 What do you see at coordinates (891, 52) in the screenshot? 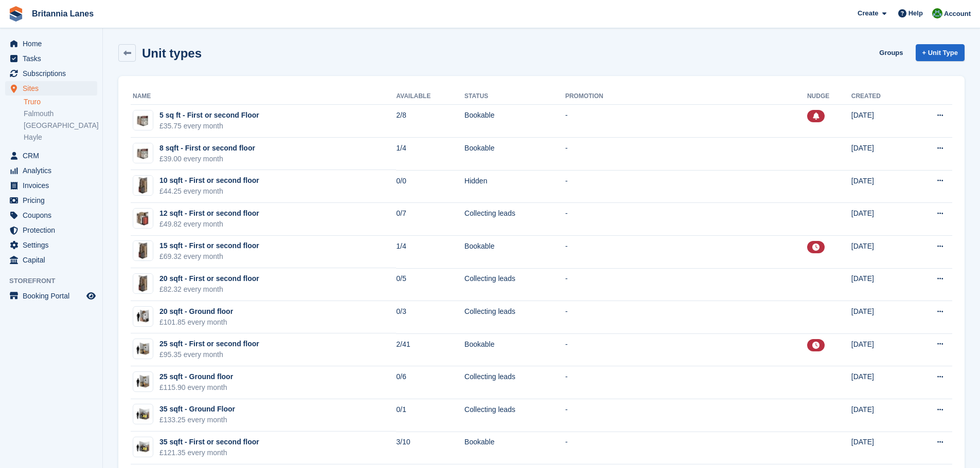
I see `a: Groups` at bounding box center [891, 52].